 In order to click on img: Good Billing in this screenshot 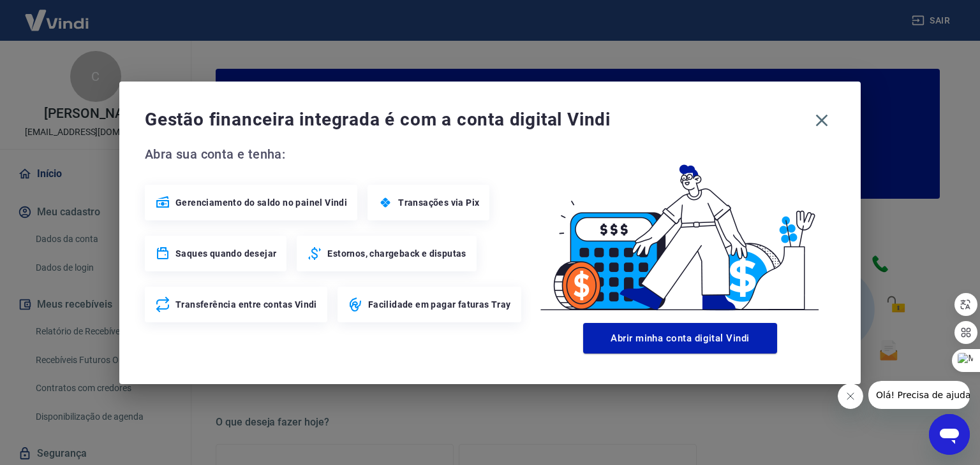, I will do `click(680, 230)`.